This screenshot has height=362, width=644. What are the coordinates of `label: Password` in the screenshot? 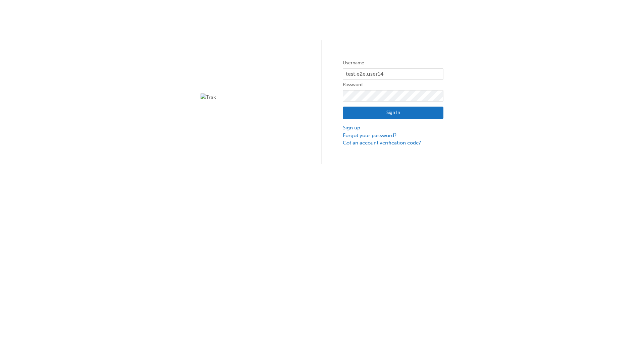 It's located at (393, 85).